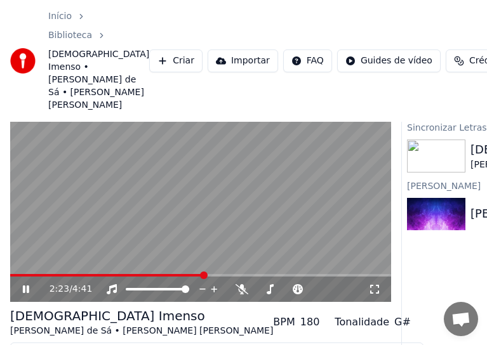 The width and height of the screenshot is (487, 345). What do you see at coordinates (402, 322) in the screenshot?
I see `div: G#` at bounding box center [402, 322].